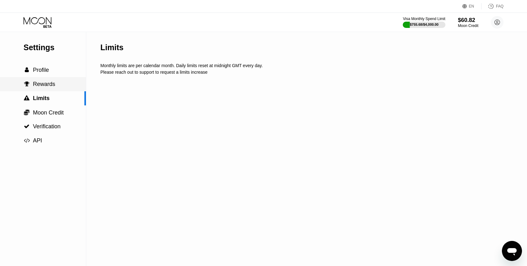 This screenshot has height=266, width=527. I want to click on div: Visa Monthly Spend Limit$755.68/$4,000.00, so click(424, 22).